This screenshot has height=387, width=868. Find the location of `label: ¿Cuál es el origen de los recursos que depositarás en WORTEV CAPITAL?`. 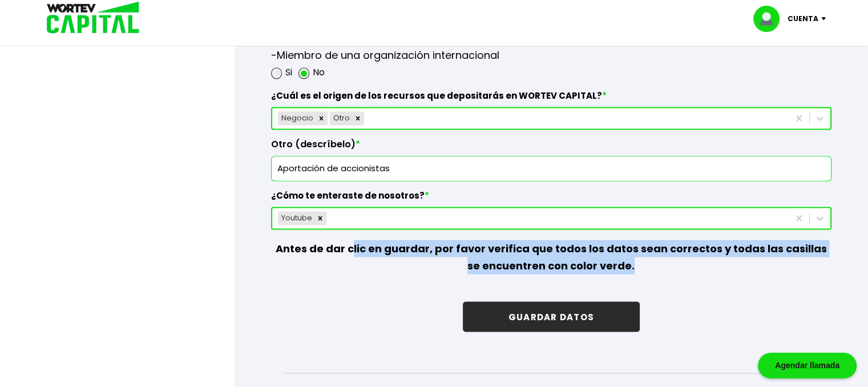

label: ¿Cuál es el origen de los recursos que depositarás en WORTEV CAPITAL? is located at coordinates (552, 99).